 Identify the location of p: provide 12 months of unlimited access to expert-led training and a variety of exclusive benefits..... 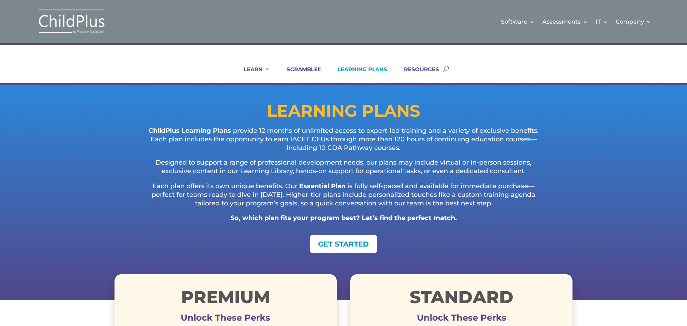
(344, 142).